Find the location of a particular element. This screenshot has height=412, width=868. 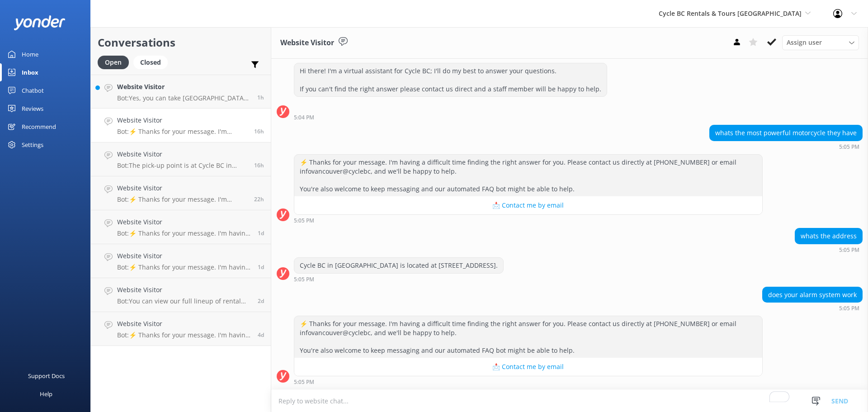

div: Settings is located at coordinates (33, 145).